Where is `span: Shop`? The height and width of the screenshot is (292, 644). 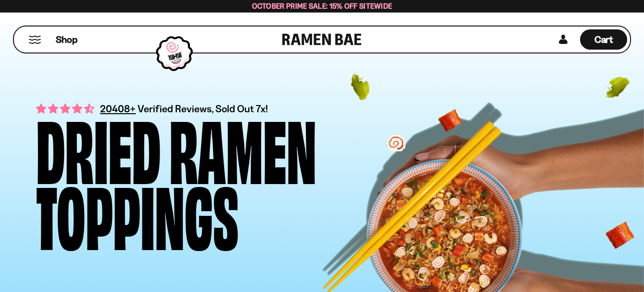 span: Shop is located at coordinates (66, 40).